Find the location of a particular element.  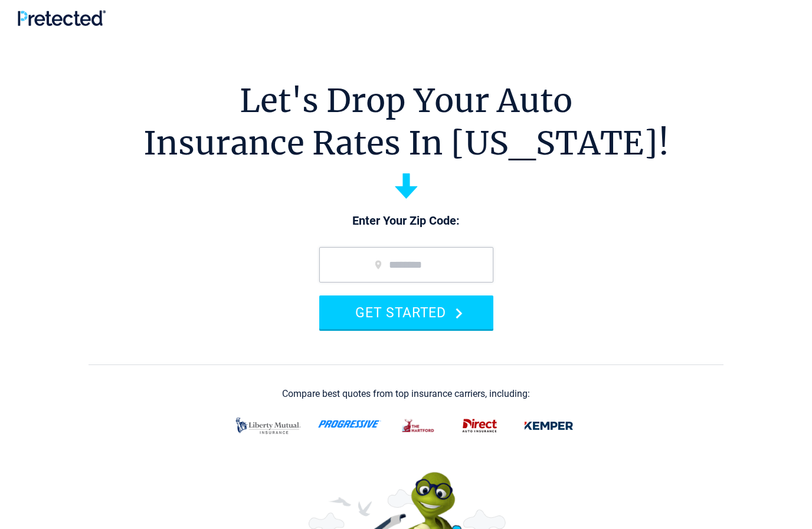

img: liberty is located at coordinates (268, 426).